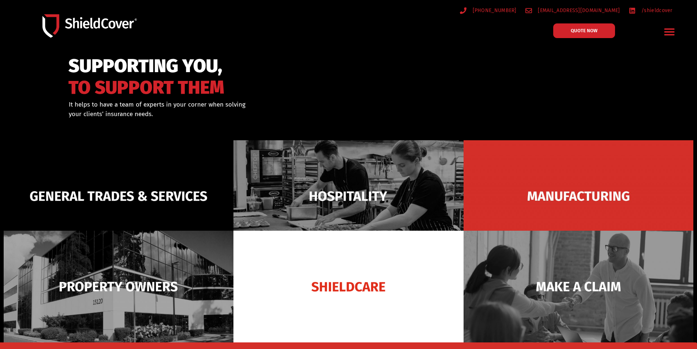  What do you see at coordinates (227, 109) in the screenshot?
I see `div: It helps to have a team of experts in your corner when solving` at bounding box center [227, 109].